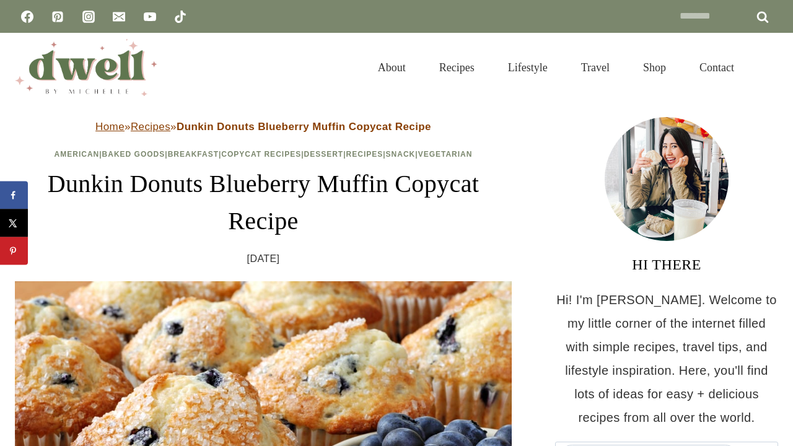 This screenshot has width=793, height=446. I want to click on a: Snack, so click(401, 154).